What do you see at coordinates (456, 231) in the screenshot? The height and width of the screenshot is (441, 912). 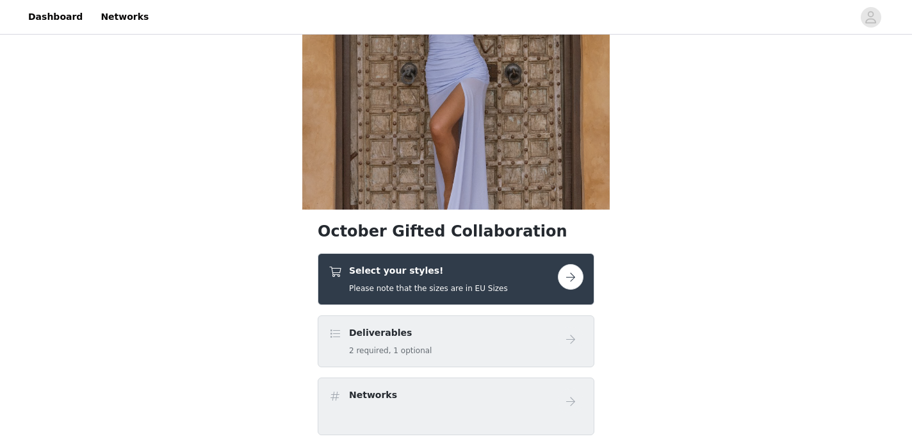 I see `h1: October Gifted Collaboration` at bounding box center [456, 231].